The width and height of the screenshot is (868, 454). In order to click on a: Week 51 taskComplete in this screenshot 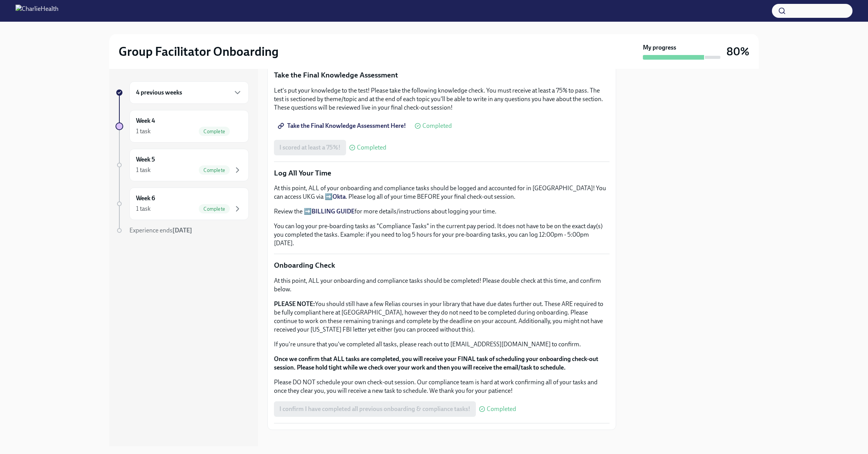, I will do `click(182, 165)`.